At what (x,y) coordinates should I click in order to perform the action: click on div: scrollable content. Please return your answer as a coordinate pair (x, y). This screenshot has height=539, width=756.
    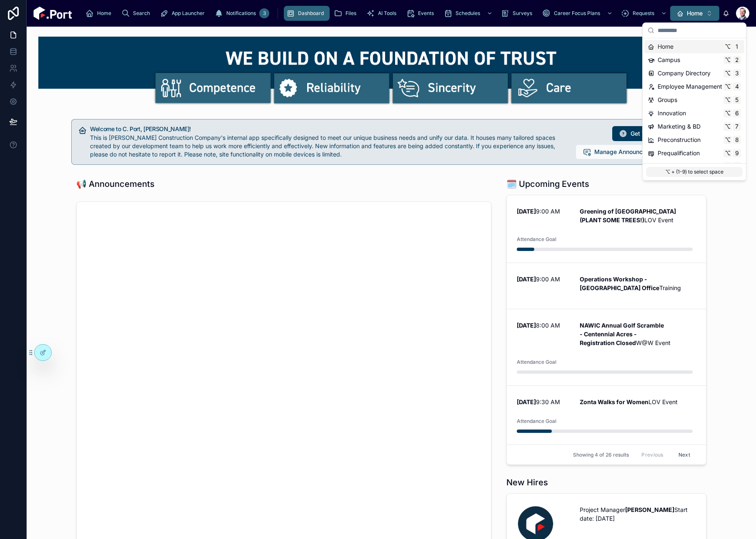
    Looking at the image, I should click on (374, 13).